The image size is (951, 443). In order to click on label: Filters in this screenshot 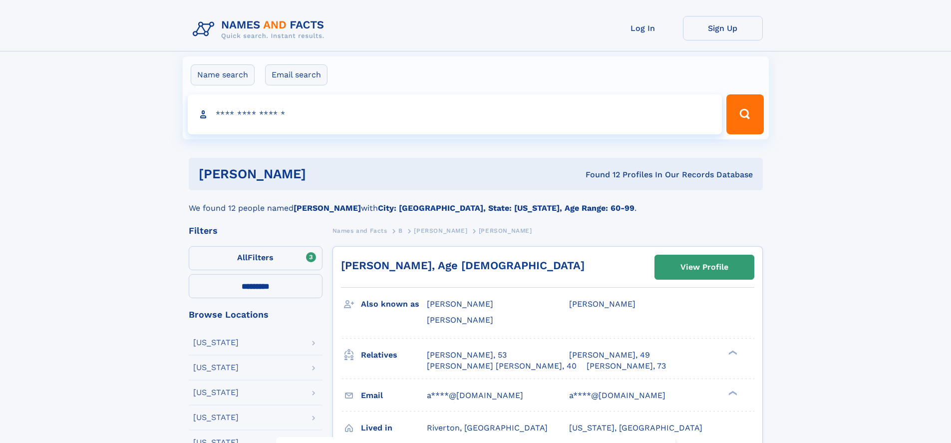, I will do `click(256, 258)`.